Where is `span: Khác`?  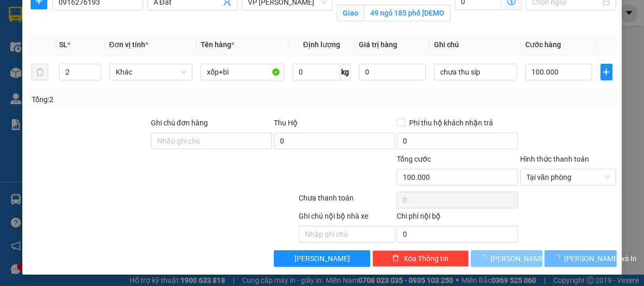 span: Khác is located at coordinates (151, 72).